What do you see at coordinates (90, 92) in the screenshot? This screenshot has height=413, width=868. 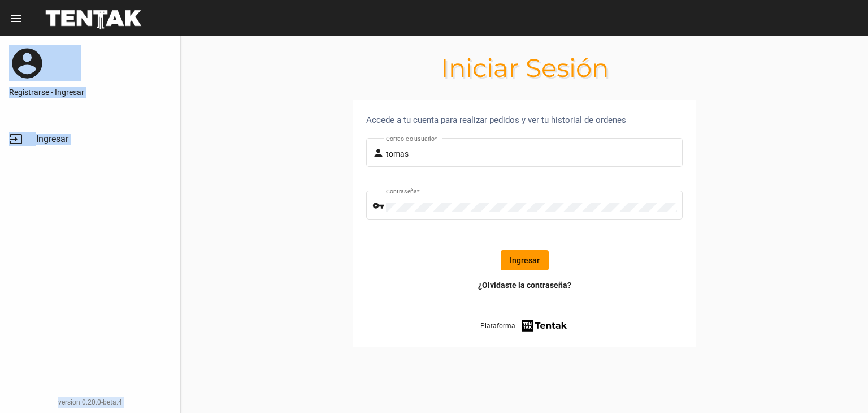 I see `a: Registrarse - Ingresar` at bounding box center [90, 92].